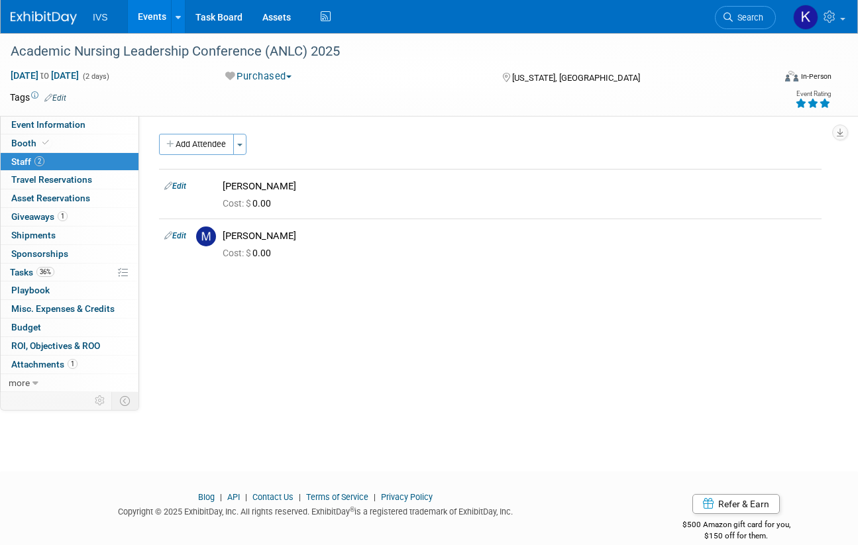 This screenshot has height=545, width=858. I want to click on span: Misc. Expenses & Credits, so click(63, 309).